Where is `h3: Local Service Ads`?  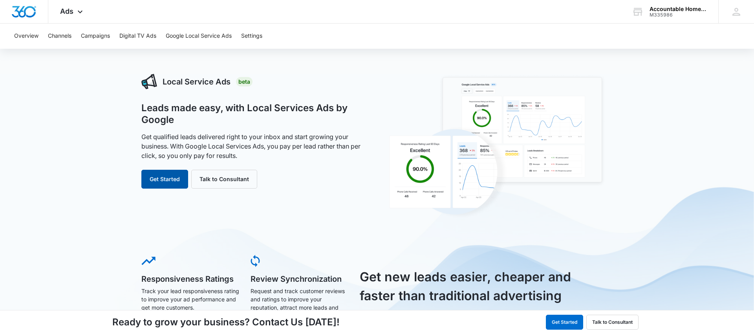 h3: Local Service Ads is located at coordinates (196, 82).